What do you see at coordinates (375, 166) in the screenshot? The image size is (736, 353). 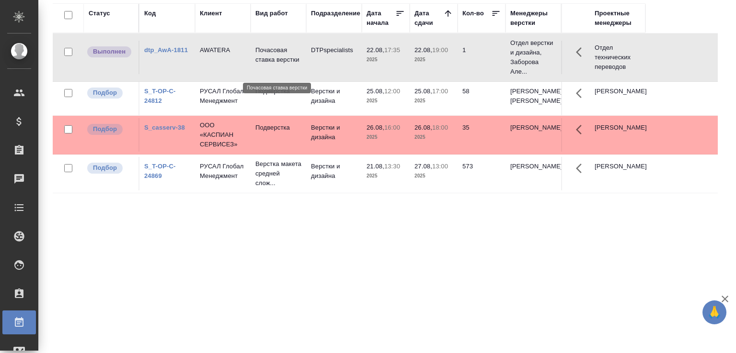 I see `p: 21.08,` at bounding box center [375, 166].